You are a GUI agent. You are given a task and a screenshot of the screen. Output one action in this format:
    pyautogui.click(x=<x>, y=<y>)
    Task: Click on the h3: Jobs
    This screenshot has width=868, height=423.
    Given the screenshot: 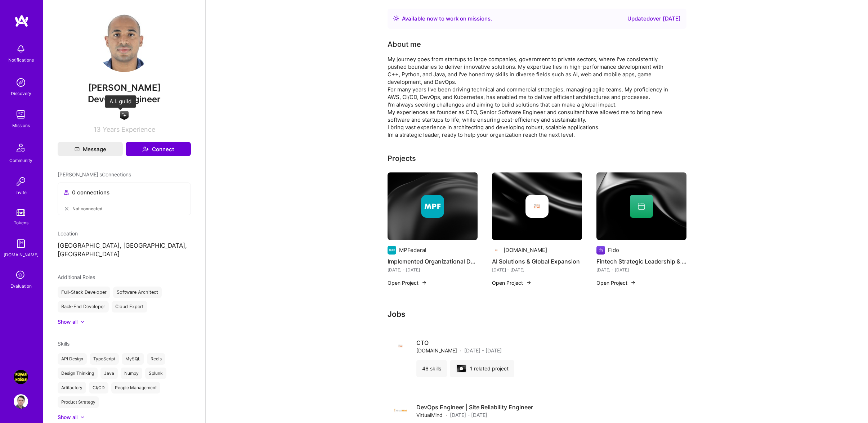 What is the action you would take?
    pyautogui.click(x=537, y=314)
    